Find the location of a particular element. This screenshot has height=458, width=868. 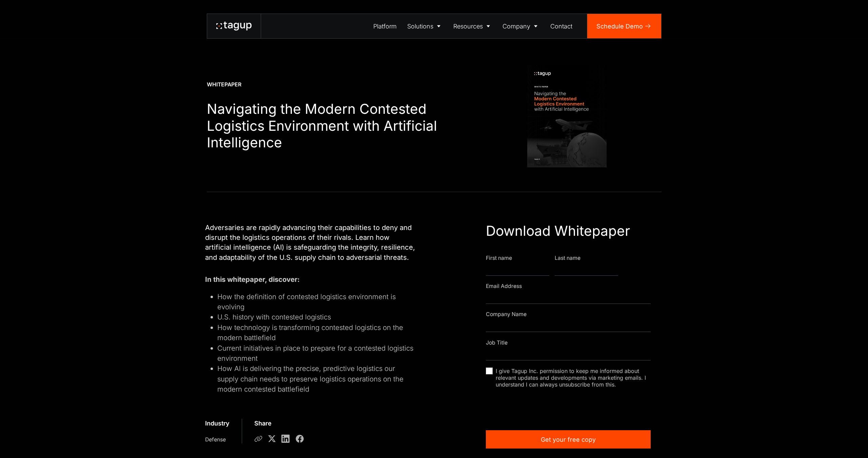

a: Resources is located at coordinates (472, 26).